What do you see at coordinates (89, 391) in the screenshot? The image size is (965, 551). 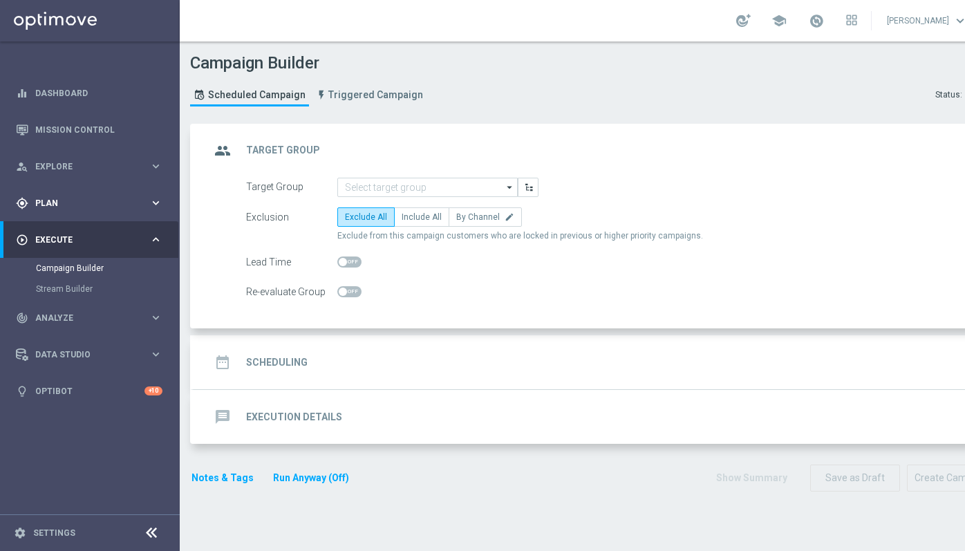 I see `div: lightbulb Optibot +10` at bounding box center [89, 391].